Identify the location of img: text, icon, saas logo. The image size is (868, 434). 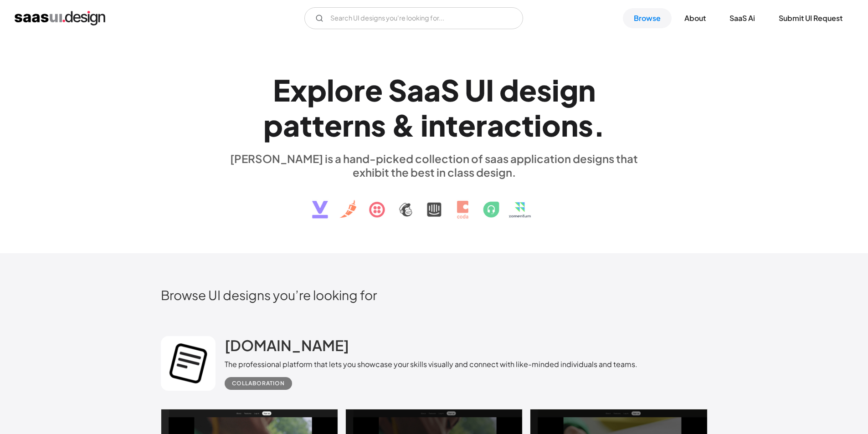
(434, 203).